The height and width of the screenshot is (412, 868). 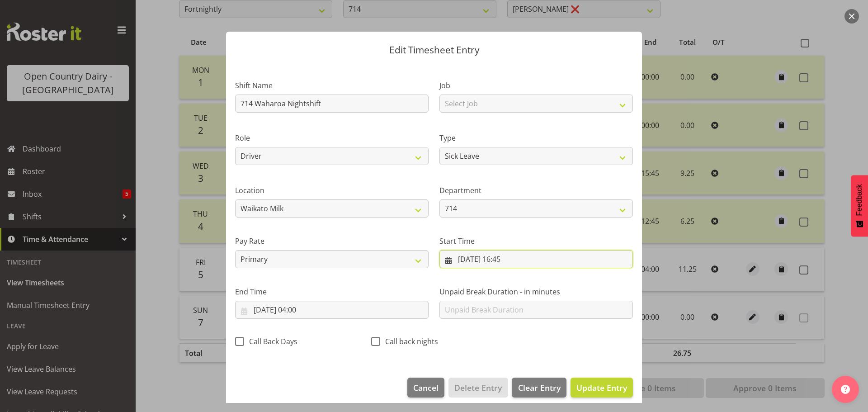 I want to click on label: Start Time, so click(x=536, y=241).